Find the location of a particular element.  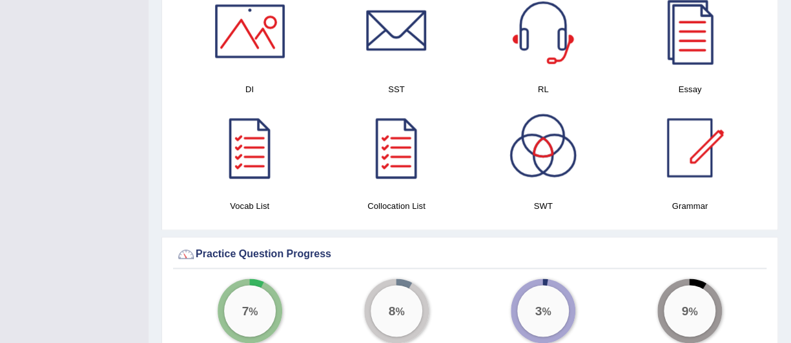

big: 7 is located at coordinates (245, 311).